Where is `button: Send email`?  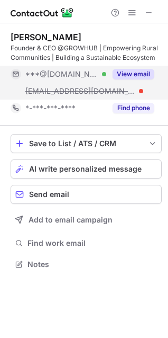 button: Send email is located at coordinates (86, 194).